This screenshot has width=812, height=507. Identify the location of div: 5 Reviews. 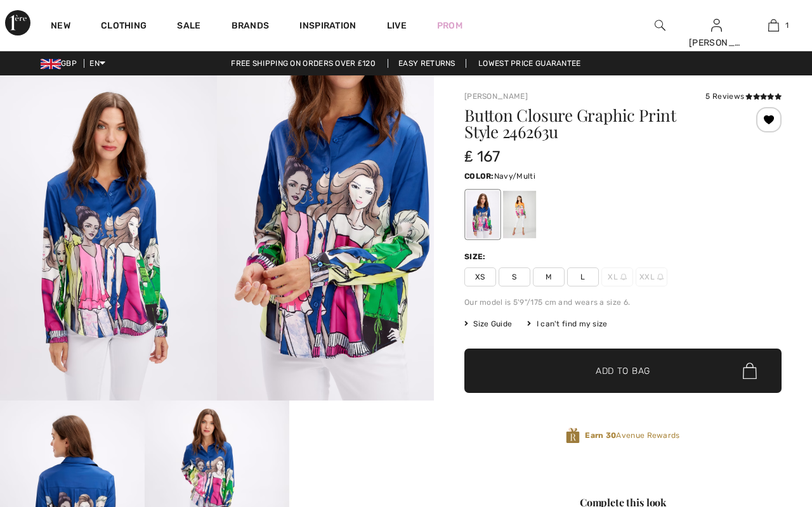
(744, 97).